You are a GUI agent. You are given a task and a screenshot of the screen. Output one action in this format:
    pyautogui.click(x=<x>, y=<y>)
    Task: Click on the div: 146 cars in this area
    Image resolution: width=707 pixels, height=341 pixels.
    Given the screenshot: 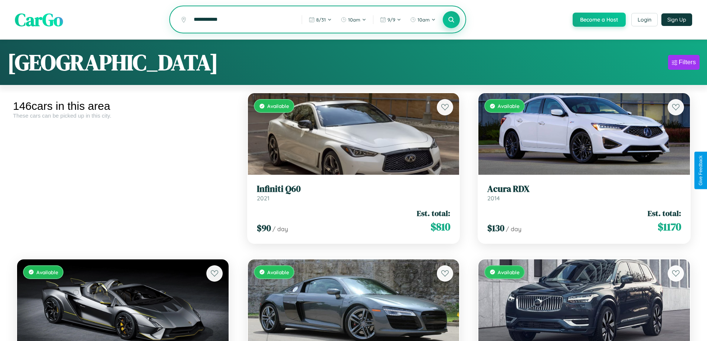 What is the action you would take?
    pyautogui.click(x=123, y=106)
    